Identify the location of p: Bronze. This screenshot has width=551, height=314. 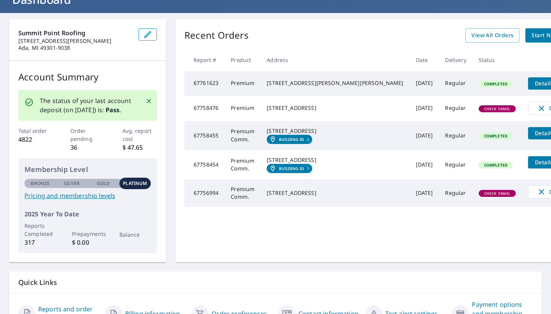
(40, 183).